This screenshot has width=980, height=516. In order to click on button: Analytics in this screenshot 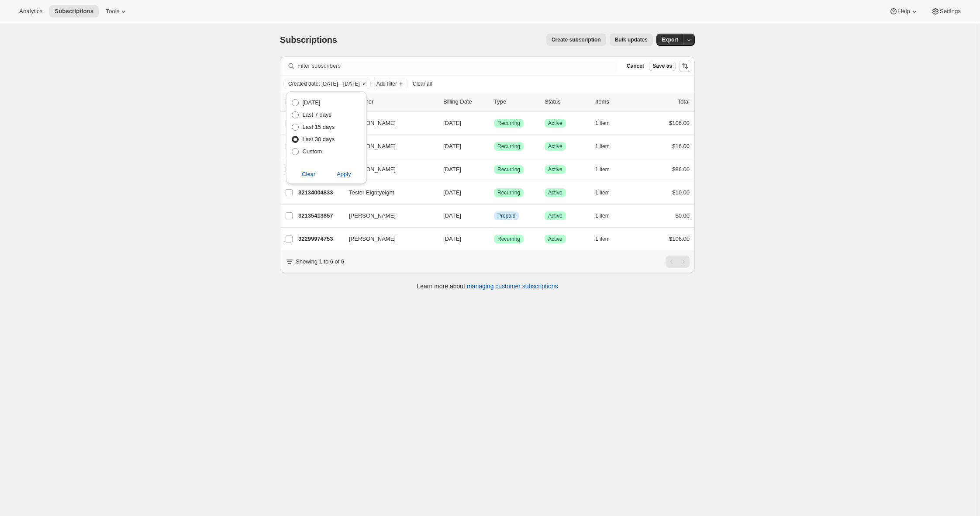, I will do `click(30, 11)`.